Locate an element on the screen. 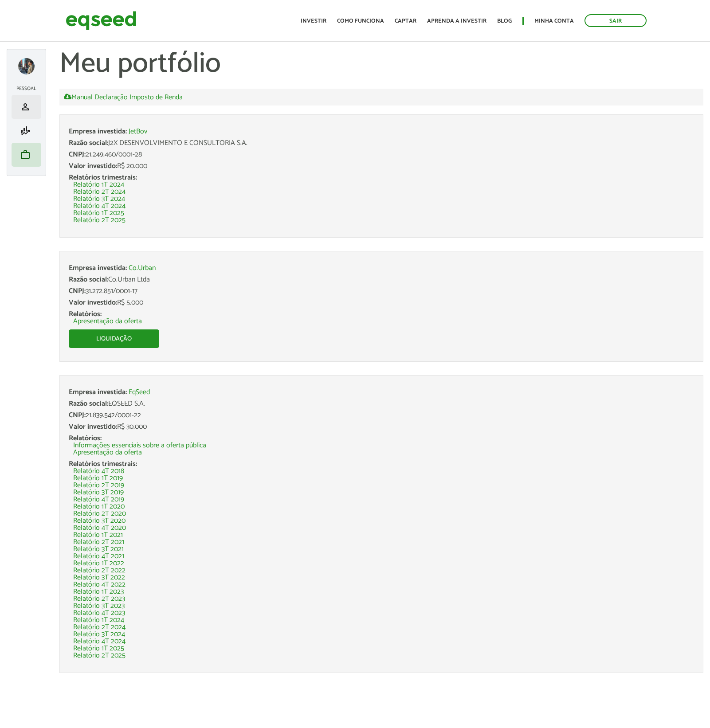 This screenshot has width=710, height=728. a: Relatório 2T 2022 is located at coordinates (100, 571).